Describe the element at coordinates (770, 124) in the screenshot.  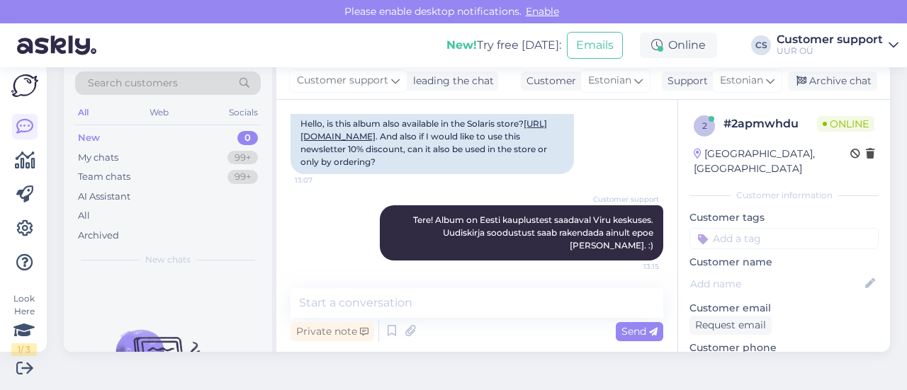
I see `div: # 2apmwhdu` at that location.